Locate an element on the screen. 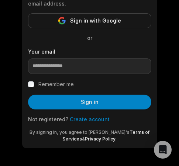 This screenshot has width=179, height=166. a: Create account is located at coordinates (90, 119).